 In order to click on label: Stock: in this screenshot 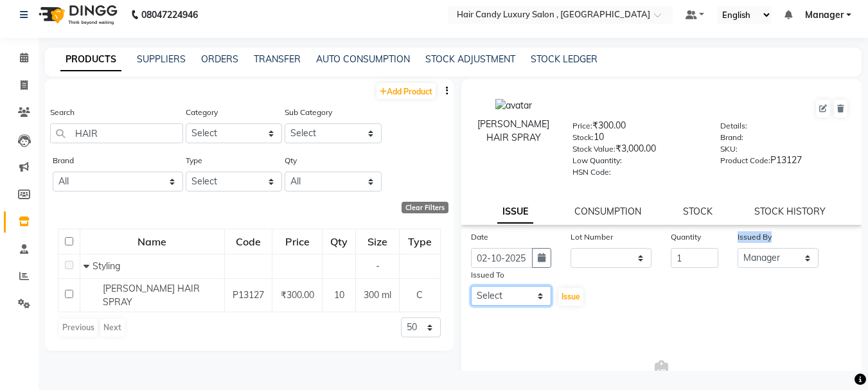, I will do `click(583, 137)`.